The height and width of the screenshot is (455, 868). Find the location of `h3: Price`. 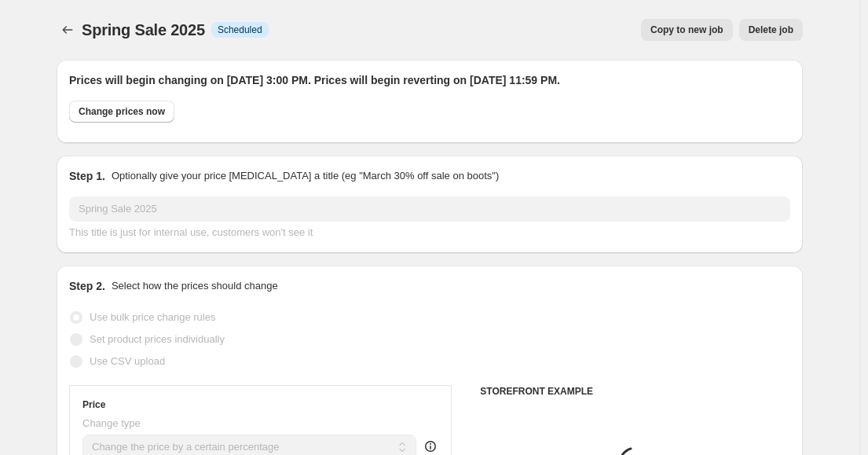

h3: Price is located at coordinates (94, 405).